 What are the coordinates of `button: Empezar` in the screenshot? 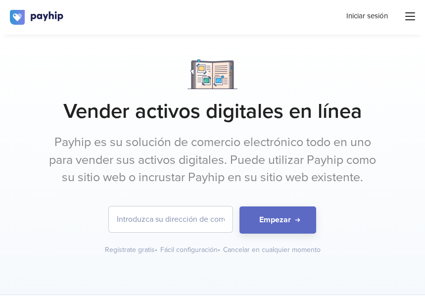 It's located at (277, 220).